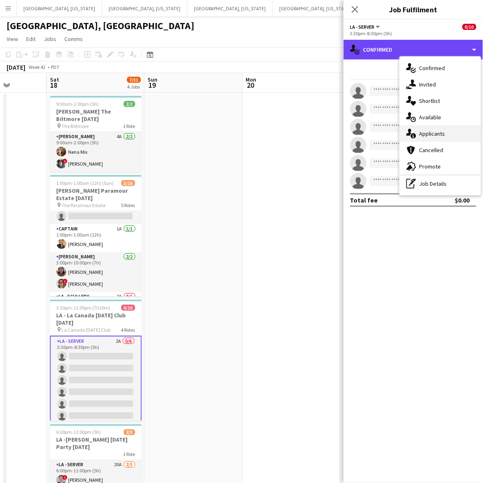 The image size is (483, 483). I want to click on span: Sun, so click(153, 79).